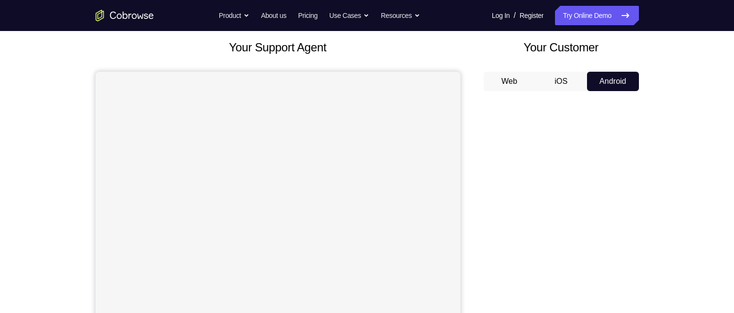  What do you see at coordinates (613, 81) in the screenshot?
I see `button: Android` at bounding box center [613, 81].